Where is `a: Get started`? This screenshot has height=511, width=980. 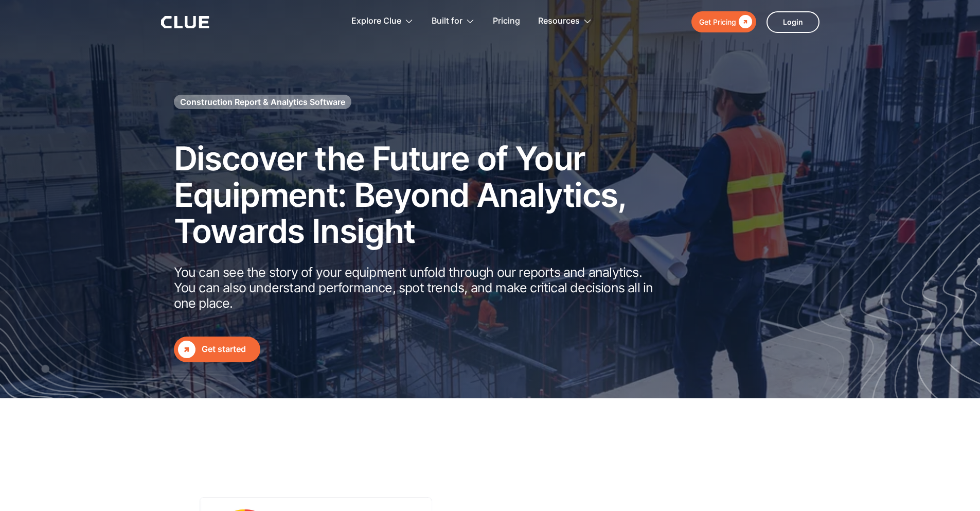 a: Get started is located at coordinates (217, 350).